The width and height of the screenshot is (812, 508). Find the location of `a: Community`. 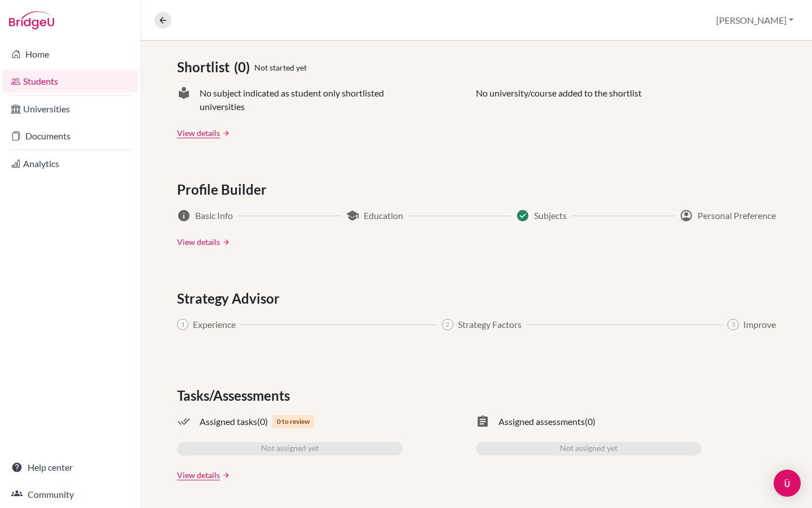

a: Community is located at coordinates (70, 495).